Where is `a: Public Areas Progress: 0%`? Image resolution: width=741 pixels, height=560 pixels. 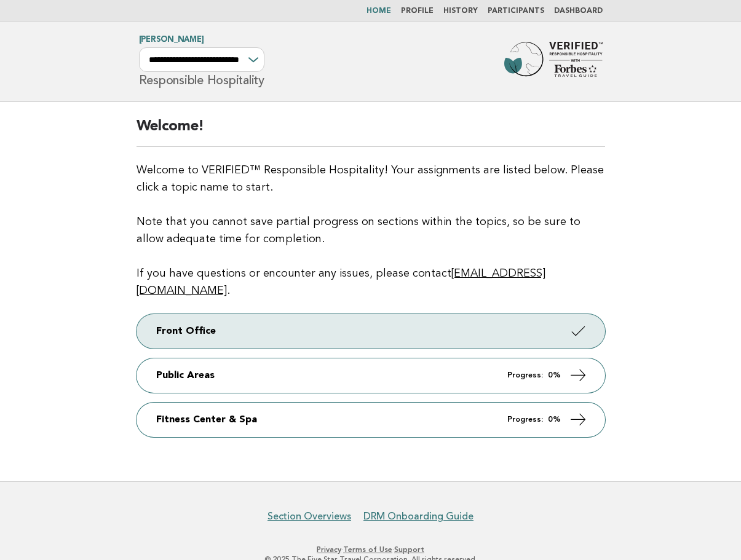 a: Public Areas Progress: 0% is located at coordinates (370, 376).